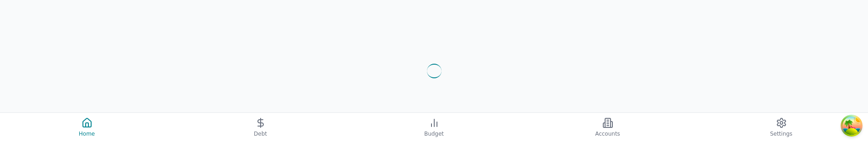  I want to click on span: Home, so click(86, 134).